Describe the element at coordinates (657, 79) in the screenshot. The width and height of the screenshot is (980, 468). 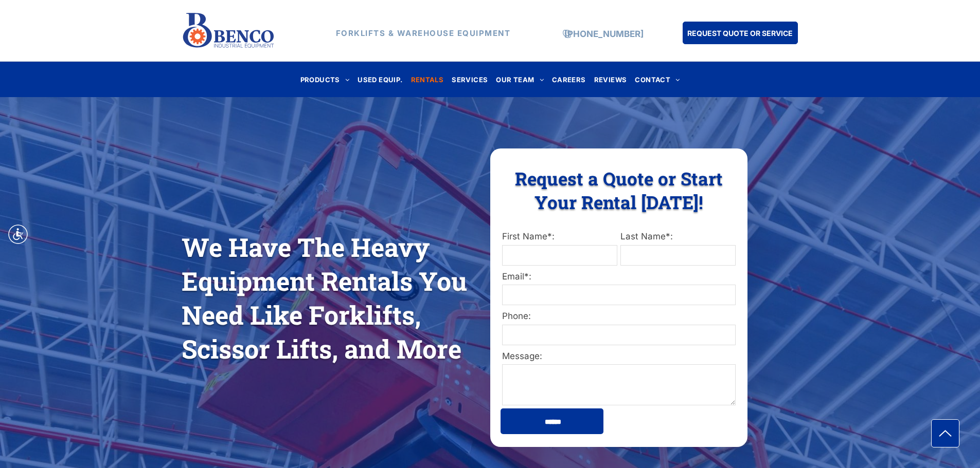
I see `a: CONTACT` at that location.